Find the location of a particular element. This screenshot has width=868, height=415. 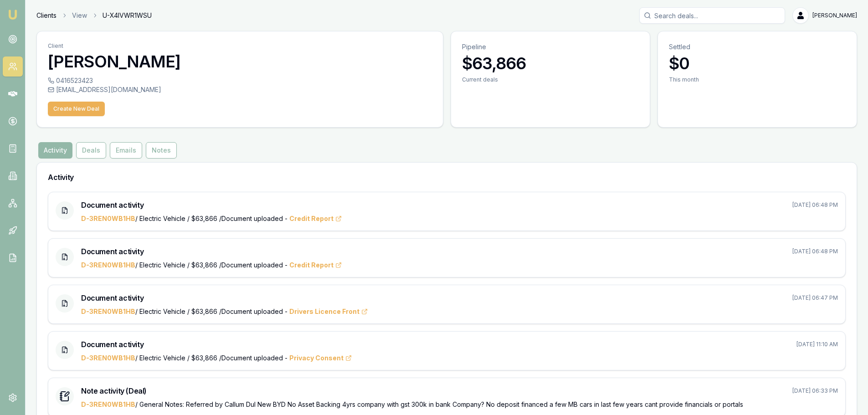

nav: breadcrumb is located at coordinates (94, 15).